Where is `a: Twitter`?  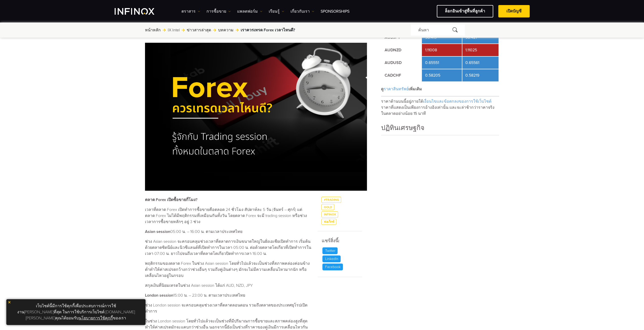
a: Twitter is located at coordinates (330, 251).